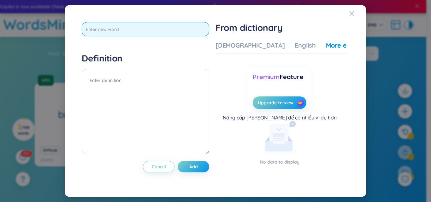  What do you see at coordinates (281, 28) in the screenshot?
I see `h1: From dictionary` at bounding box center [281, 28].